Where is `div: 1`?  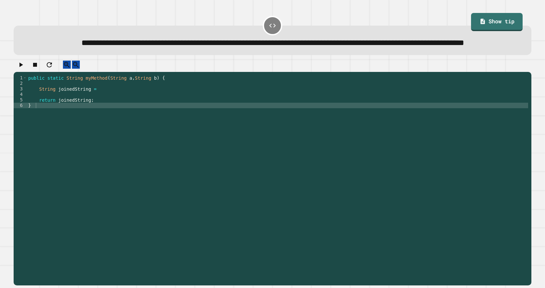 div: 1 is located at coordinates (20, 78).